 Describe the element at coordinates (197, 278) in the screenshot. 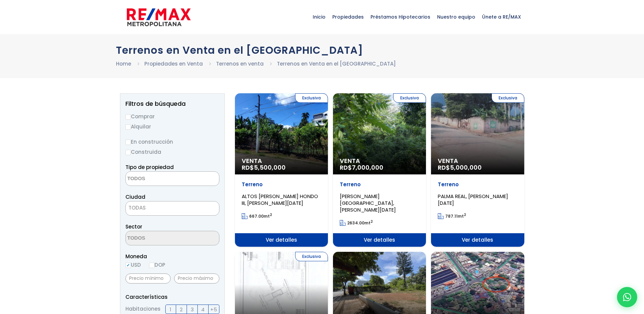

I see `input: Precio máximo` at that location.